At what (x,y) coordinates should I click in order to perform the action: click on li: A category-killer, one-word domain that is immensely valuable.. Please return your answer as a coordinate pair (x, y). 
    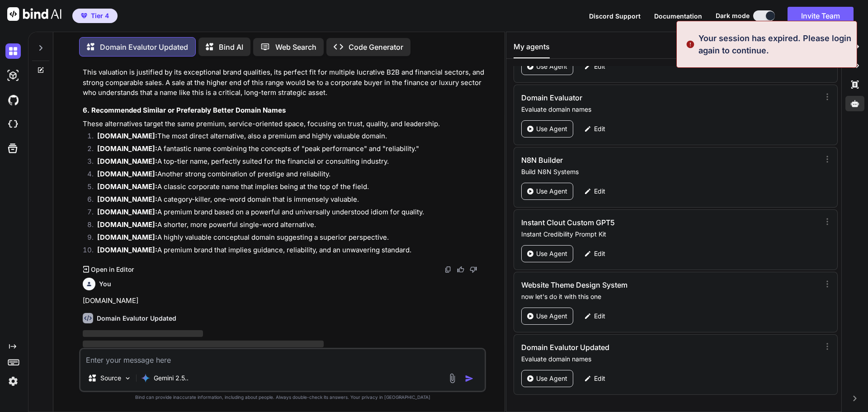
    Looking at the image, I should click on (287, 200).